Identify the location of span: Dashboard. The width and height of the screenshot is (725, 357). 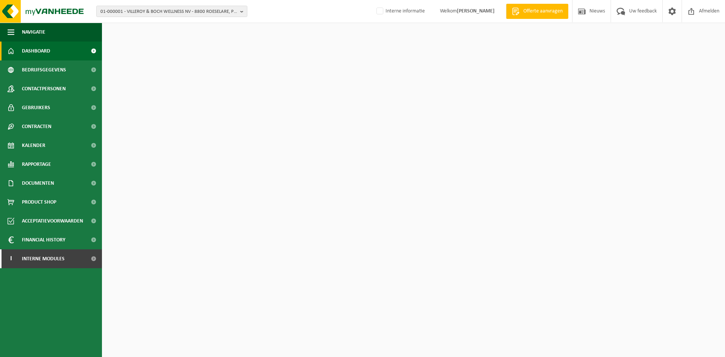
(36, 51).